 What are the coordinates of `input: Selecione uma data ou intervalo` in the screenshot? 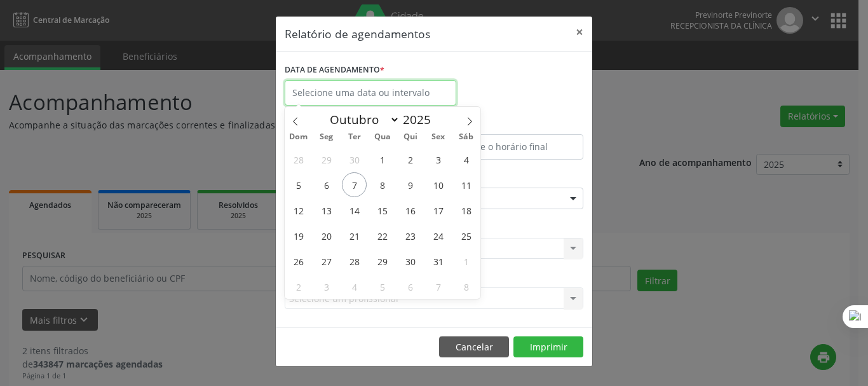 It's located at (371, 92).